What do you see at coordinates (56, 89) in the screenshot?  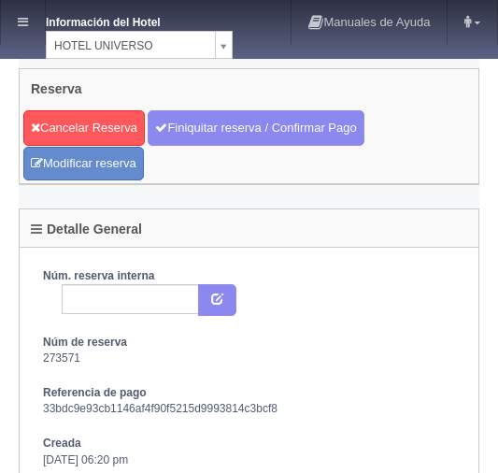 I see `h4: Reserva` at bounding box center [56, 89].